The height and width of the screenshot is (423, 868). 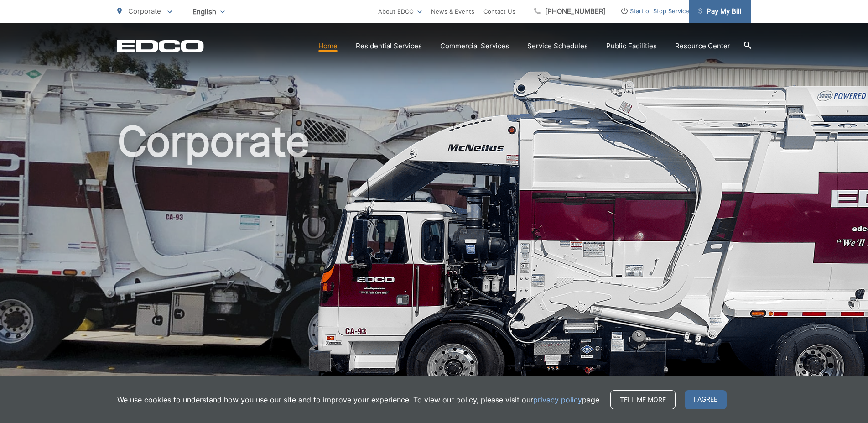 What do you see at coordinates (500, 11) in the screenshot?
I see `a: Contact Us` at bounding box center [500, 11].